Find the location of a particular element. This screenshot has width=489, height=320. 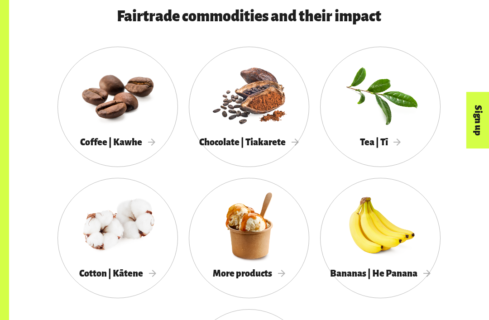

span: Cotton | Kātene is located at coordinates (118, 274).